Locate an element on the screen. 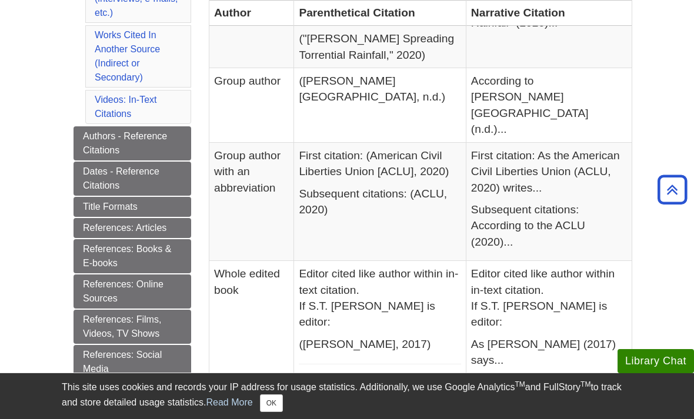  a: Works Cited In Another Source (Indirect or Secondary) is located at coordinates (127, 56).